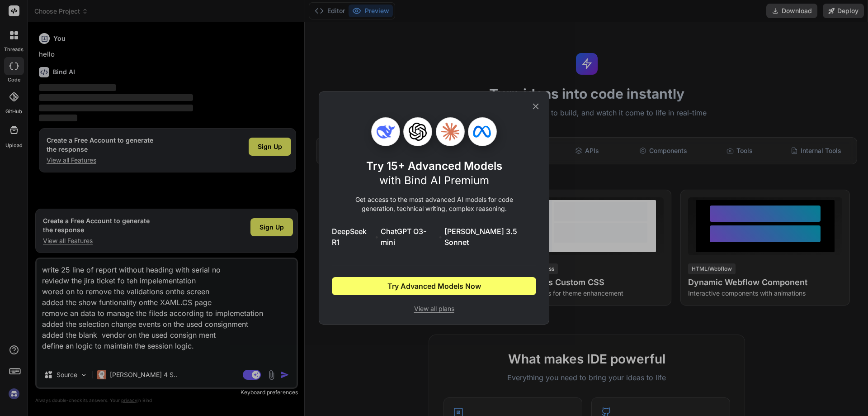 The image size is (868, 416). I want to click on span: View all plans, so click(434, 308).